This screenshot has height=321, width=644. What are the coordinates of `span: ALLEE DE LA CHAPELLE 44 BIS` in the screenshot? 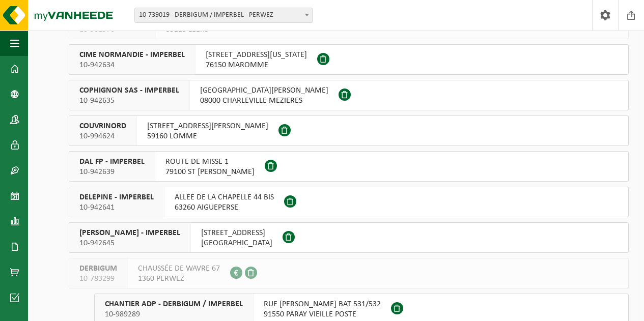 It's located at (224, 197).